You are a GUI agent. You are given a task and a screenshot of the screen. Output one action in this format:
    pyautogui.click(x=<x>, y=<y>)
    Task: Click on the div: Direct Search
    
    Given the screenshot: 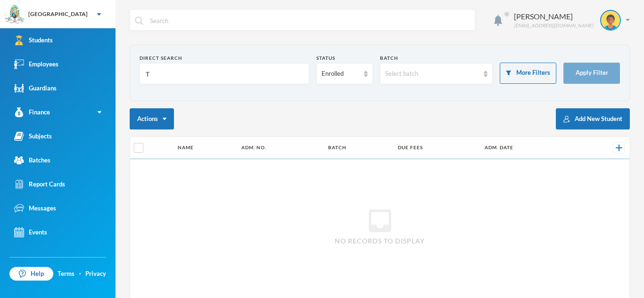 What is the action you would take?
    pyautogui.click(x=225, y=58)
    